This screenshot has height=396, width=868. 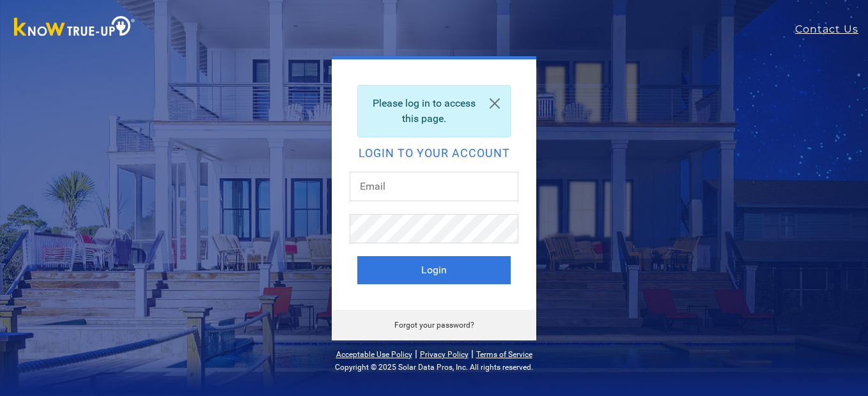 I want to click on div: Please log in to access this page., so click(x=434, y=111).